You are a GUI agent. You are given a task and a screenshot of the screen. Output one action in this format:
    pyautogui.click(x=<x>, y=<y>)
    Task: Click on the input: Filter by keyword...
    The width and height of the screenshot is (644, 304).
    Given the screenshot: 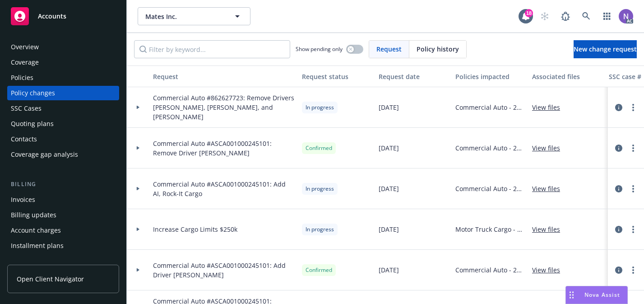 What is the action you would take?
    pyautogui.click(x=212, y=49)
    